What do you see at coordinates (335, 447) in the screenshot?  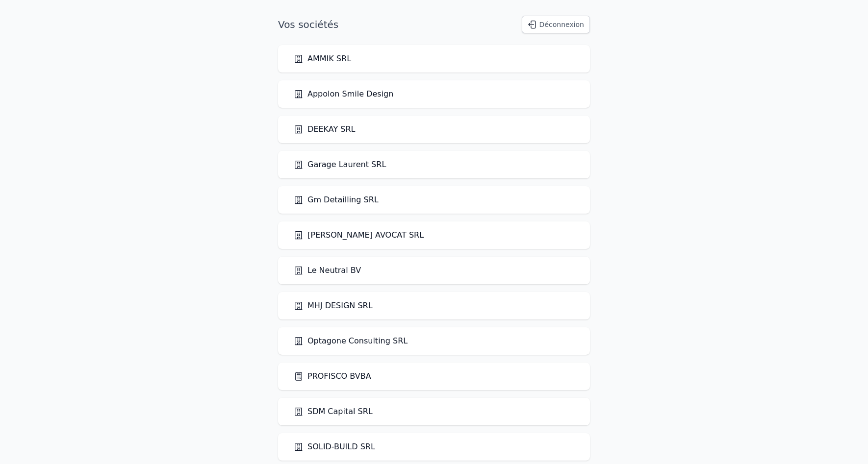 I see `a: SOLID-BUILD SRL` at bounding box center [335, 447].